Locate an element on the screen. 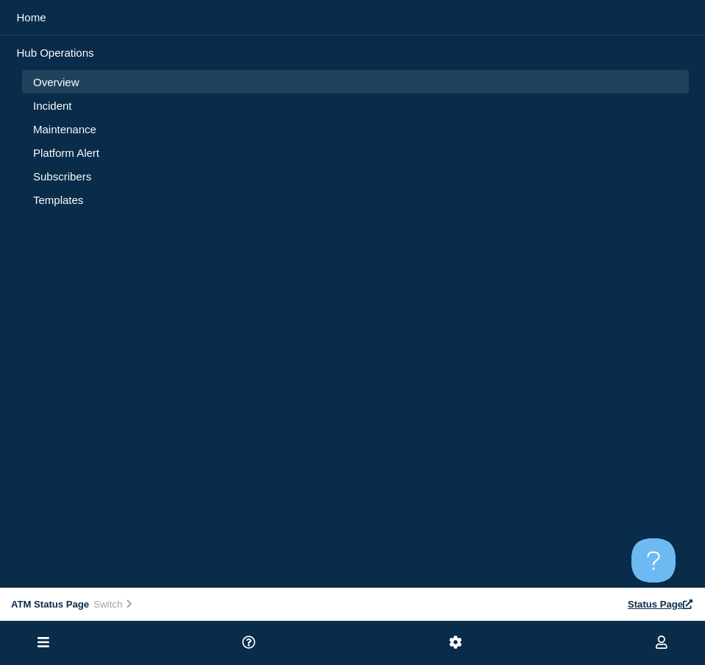 This screenshot has height=665, width=705. a: Platform Alert is located at coordinates (356, 152).